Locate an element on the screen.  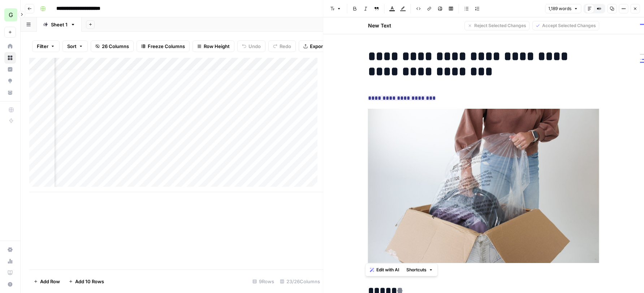
a: Browse is located at coordinates (10, 58).